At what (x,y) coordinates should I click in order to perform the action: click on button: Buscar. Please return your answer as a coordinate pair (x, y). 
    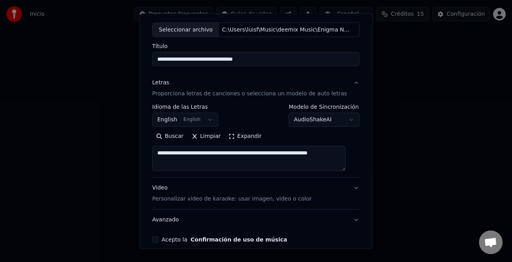
    Looking at the image, I should click on (170, 136).